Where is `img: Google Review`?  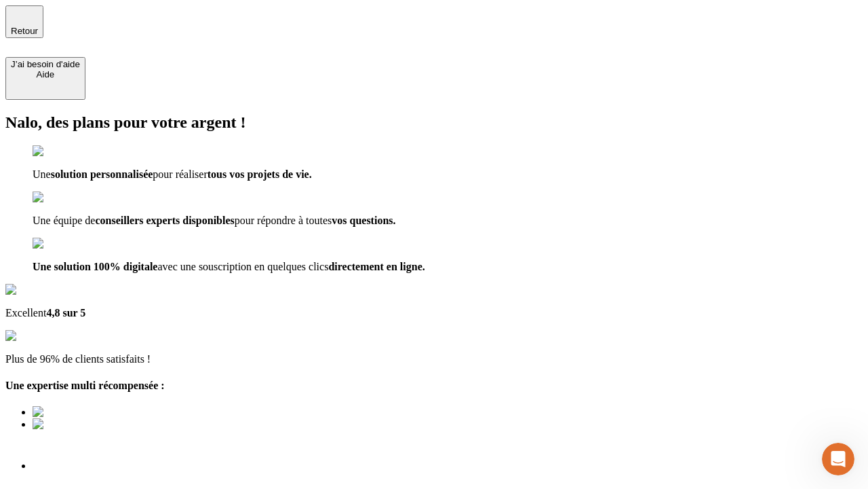 img: Google Review is located at coordinates (45, 290).